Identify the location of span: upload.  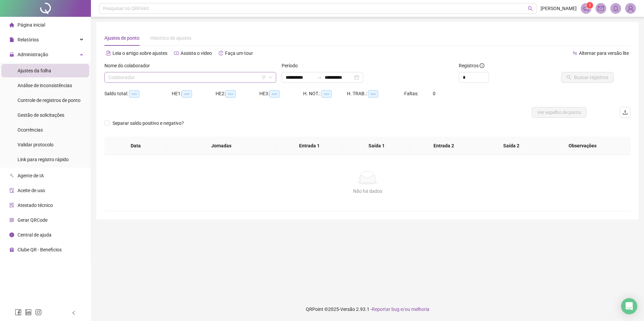
(625, 112).